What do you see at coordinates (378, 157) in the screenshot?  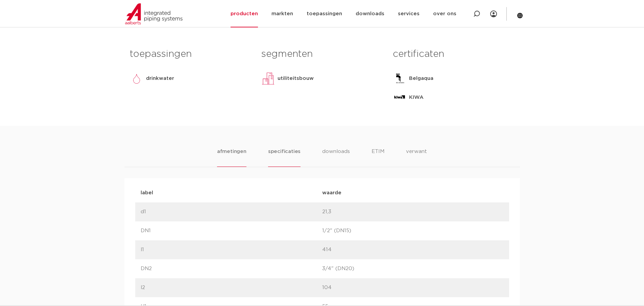 I see `li: ETIM` at bounding box center [378, 157].